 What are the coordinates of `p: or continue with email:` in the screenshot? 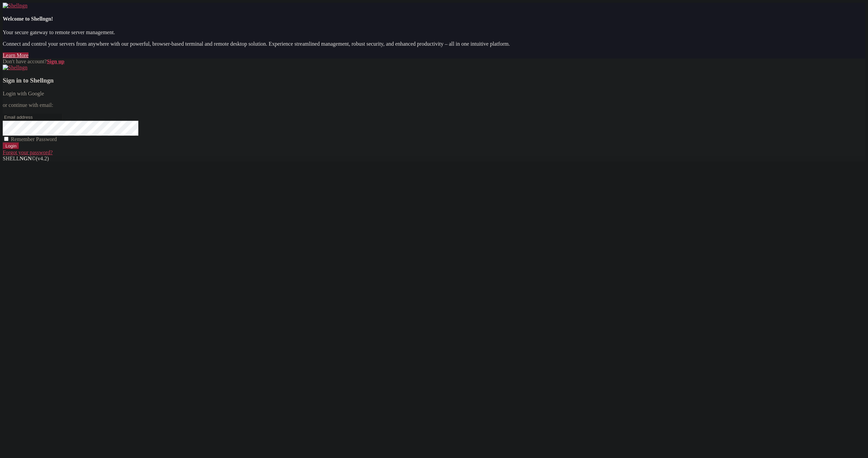 It's located at (434, 106).